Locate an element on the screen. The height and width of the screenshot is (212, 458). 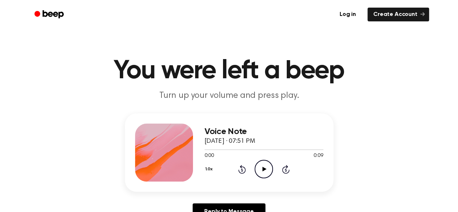
span: 0:09 is located at coordinates (318, 156).